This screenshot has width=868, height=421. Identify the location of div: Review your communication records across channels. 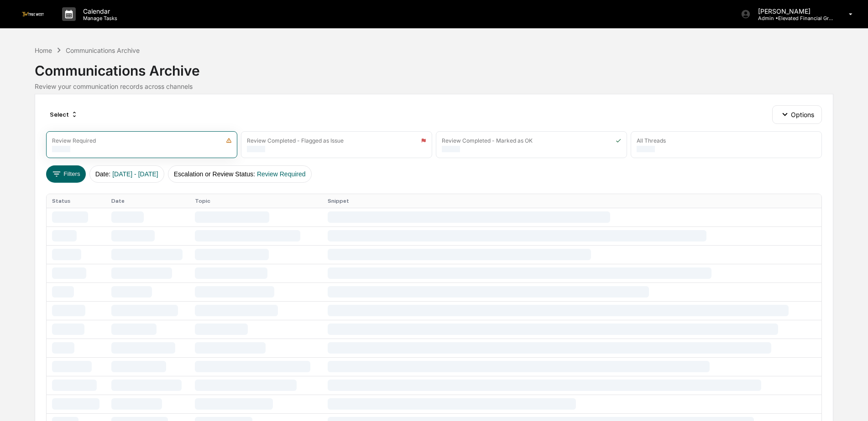
(434, 86).